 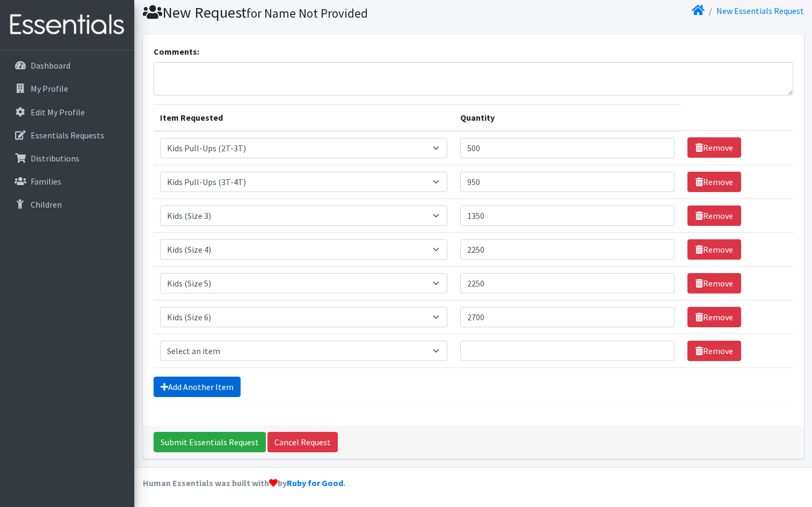 I want to click on p: My Profile, so click(x=49, y=89).